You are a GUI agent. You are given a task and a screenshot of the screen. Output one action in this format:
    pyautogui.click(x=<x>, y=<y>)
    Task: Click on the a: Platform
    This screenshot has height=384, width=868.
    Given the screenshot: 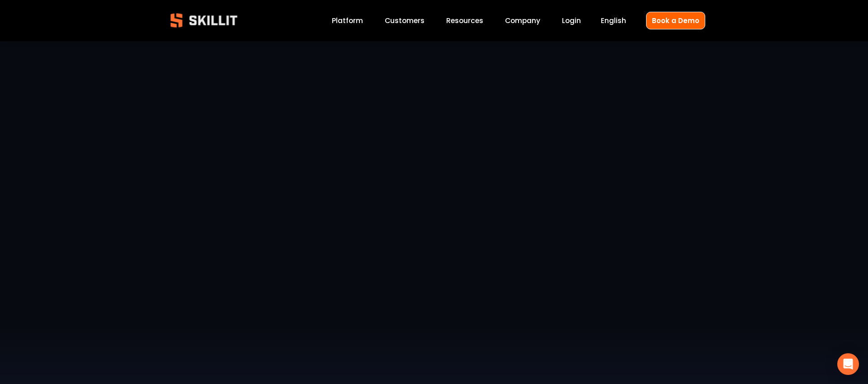 What is the action you would take?
    pyautogui.click(x=347, y=20)
    